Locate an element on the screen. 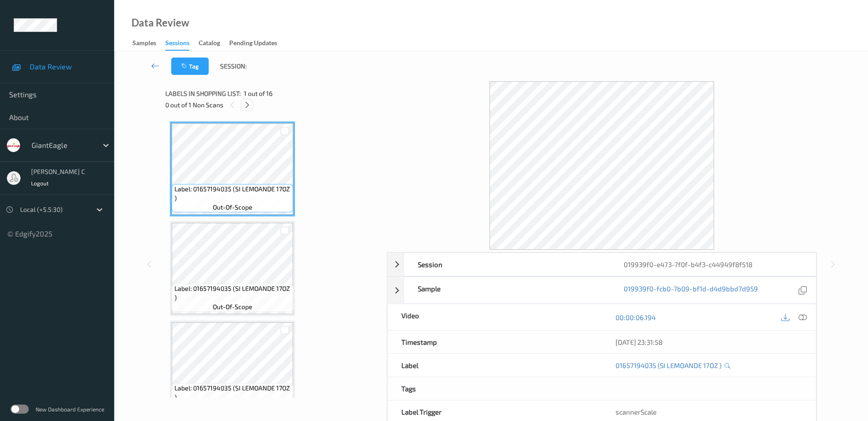 Image resolution: width=868 pixels, height=421 pixels. a: Catalog is located at coordinates (214, 43).